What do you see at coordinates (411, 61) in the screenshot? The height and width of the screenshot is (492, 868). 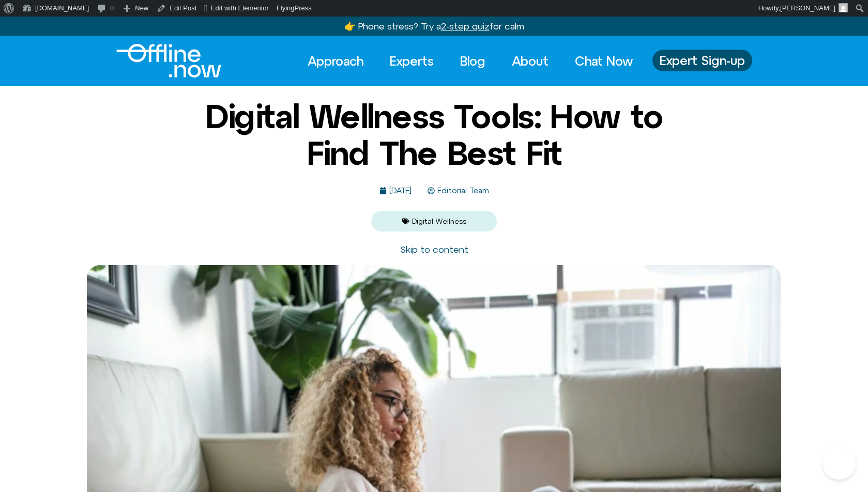 I see `a: Experts` at bounding box center [411, 61].